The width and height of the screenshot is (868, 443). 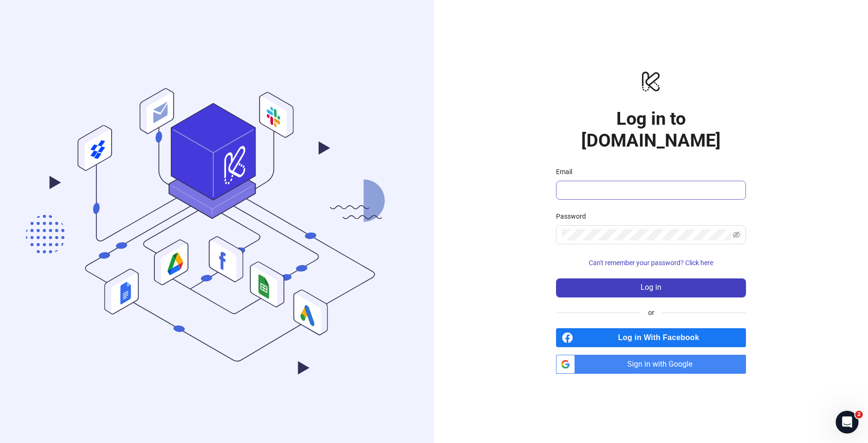 What do you see at coordinates (651, 263) in the screenshot?
I see `span: Can't remember your password? Click here` at bounding box center [651, 263].